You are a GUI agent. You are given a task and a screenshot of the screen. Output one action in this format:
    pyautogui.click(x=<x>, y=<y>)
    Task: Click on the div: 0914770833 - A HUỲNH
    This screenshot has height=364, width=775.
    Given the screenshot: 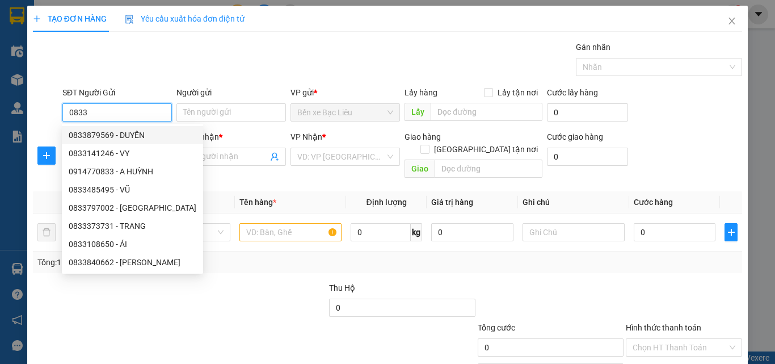 What is the action you would take?
    pyautogui.click(x=132, y=171)
    